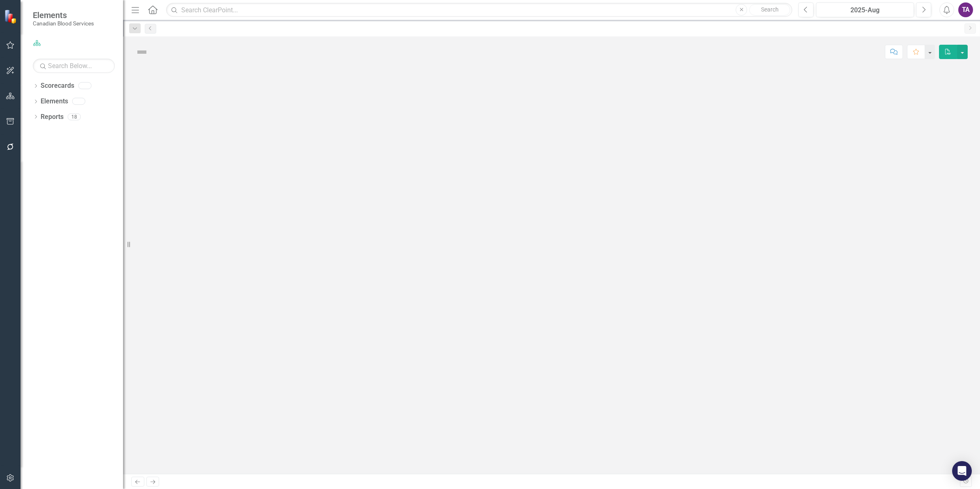 This screenshot has width=980, height=489. What do you see at coordinates (54, 101) in the screenshot?
I see `a: Elements` at bounding box center [54, 101].